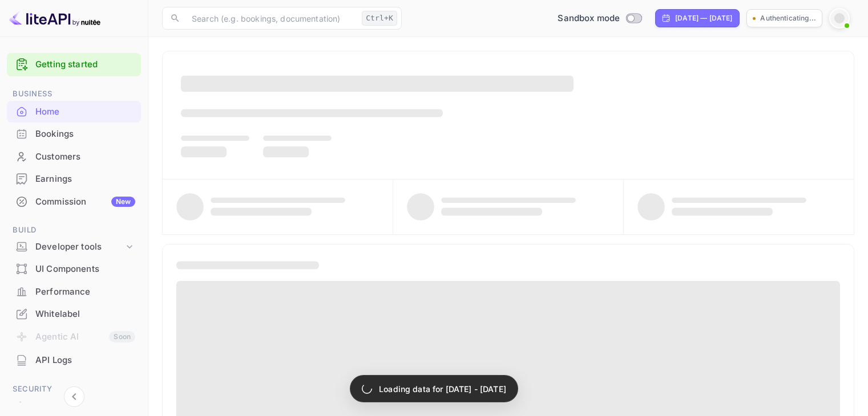  I want to click on input: Search (e.g. bookings, documentation), so click(271, 18).